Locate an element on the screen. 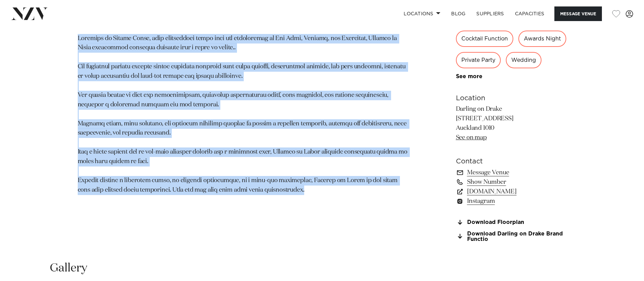  img: nzv-logo.png is located at coordinates (29, 14).